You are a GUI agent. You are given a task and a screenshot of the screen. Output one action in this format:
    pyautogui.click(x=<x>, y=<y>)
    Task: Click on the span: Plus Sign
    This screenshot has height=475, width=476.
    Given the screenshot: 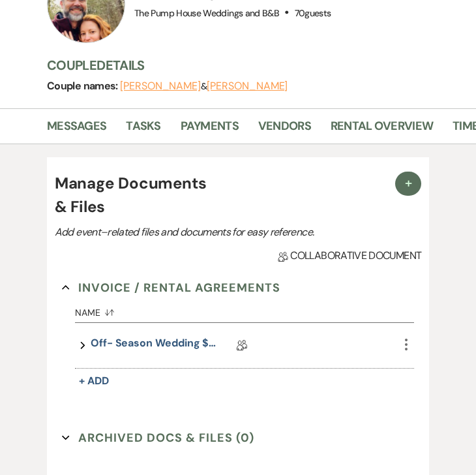 What is the action you would take?
    pyautogui.click(x=409, y=183)
    